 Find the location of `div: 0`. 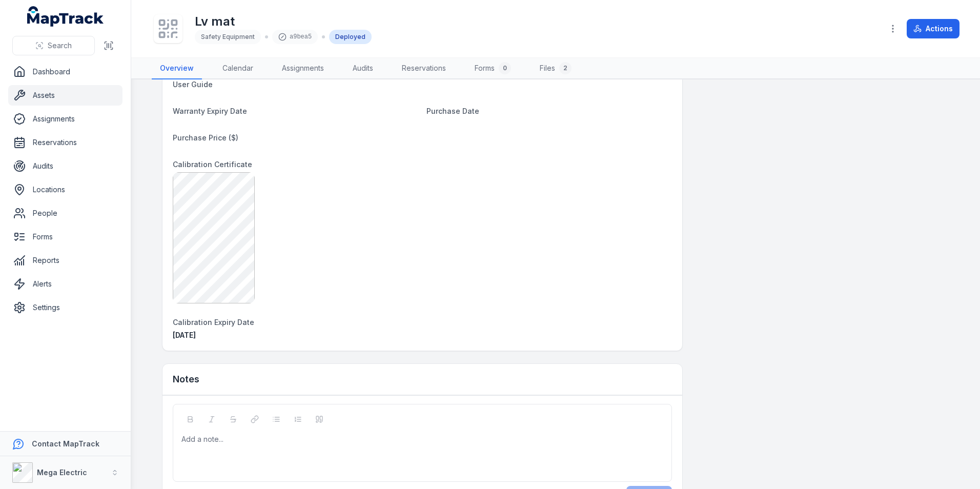

div: 0 is located at coordinates (504, 68).